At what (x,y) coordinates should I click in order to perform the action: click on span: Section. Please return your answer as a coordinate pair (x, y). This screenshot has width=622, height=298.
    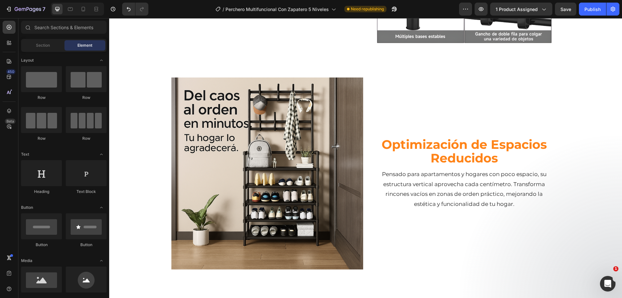
    Looking at the image, I should click on (43, 45).